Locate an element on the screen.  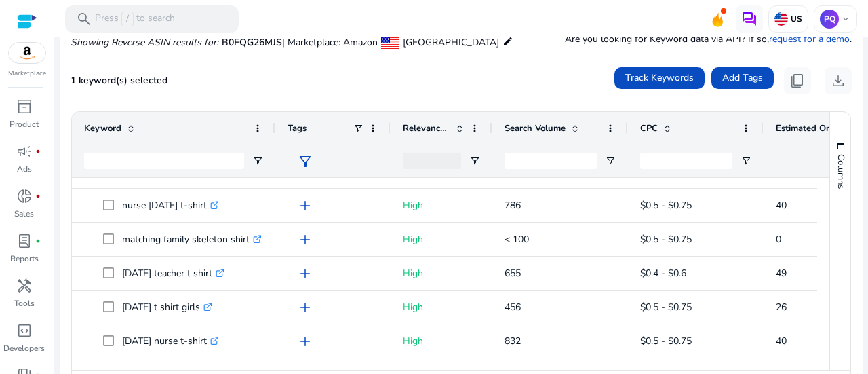
p: Product is located at coordinates (24, 124).